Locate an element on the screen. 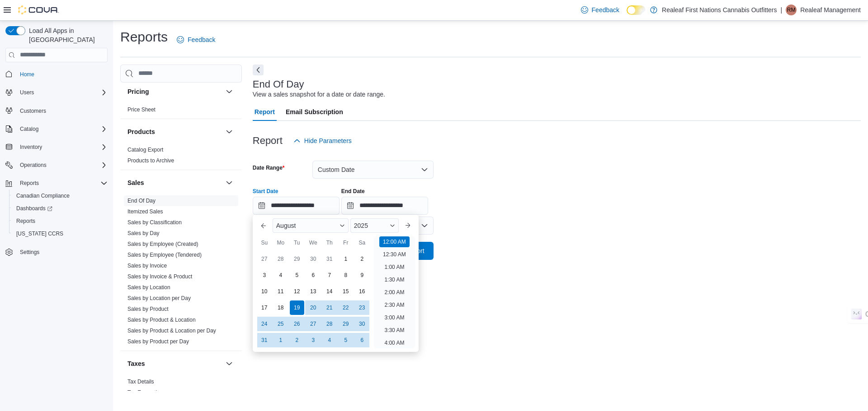 Image resolution: width=868 pixels, height=411 pixels. a: Sales by Location is located at coordinates (149, 288).